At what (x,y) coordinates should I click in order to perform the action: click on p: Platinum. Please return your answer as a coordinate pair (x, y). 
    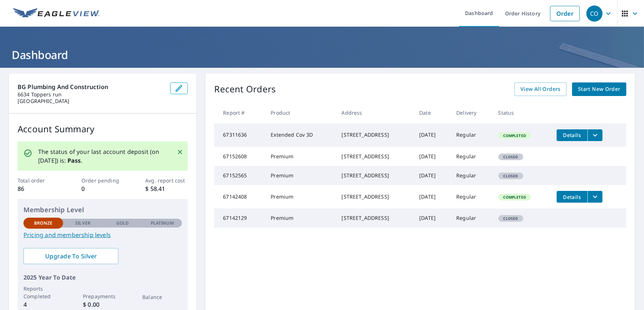
    Looking at the image, I should click on (162, 223).